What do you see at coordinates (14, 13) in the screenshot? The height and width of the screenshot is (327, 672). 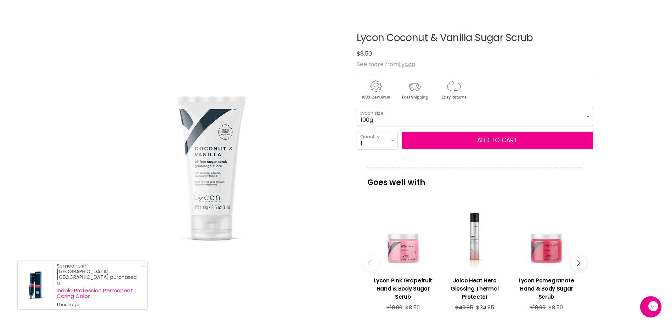 I see `button: Gorgias live chat` at bounding box center [14, 13].